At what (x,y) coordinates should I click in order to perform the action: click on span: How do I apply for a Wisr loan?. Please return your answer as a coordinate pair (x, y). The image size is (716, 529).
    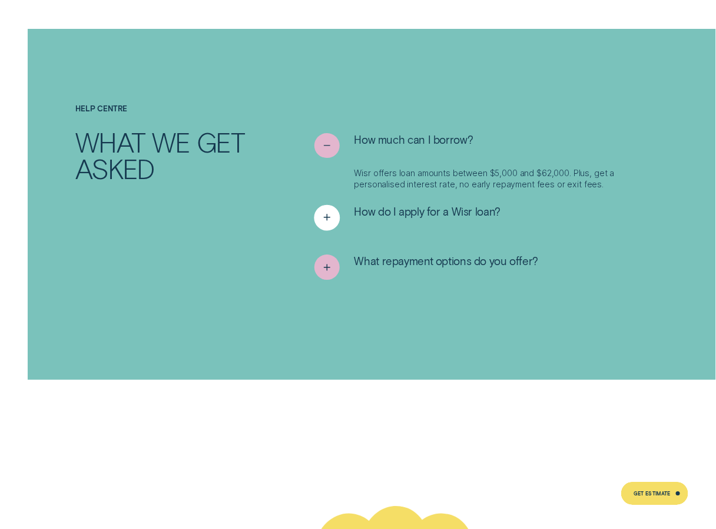
    Looking at the image, I should click on (428, 211).